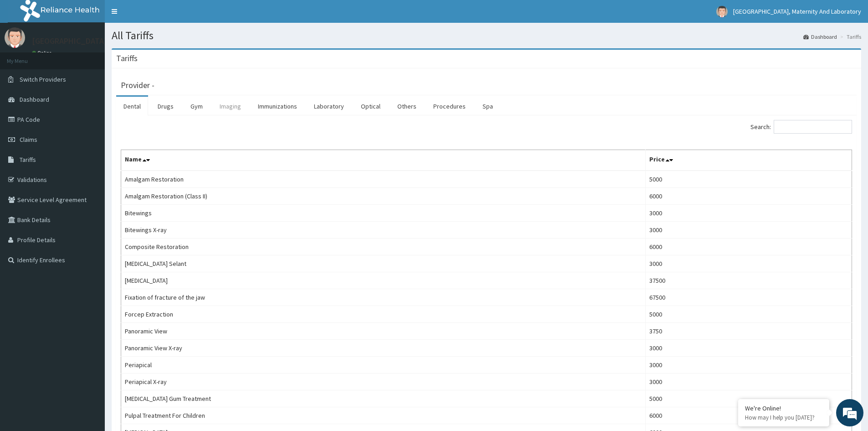 The width and height of the screenshot is (868, 431). Describe the element at coordinates (450, 106) in the screenshot. I see `a: Procedures` at that location.